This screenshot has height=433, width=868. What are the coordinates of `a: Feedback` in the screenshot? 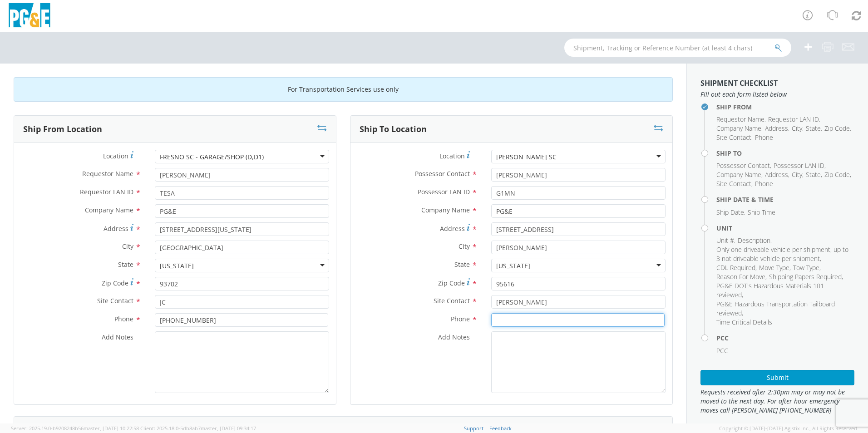 It's located at (500, 428).